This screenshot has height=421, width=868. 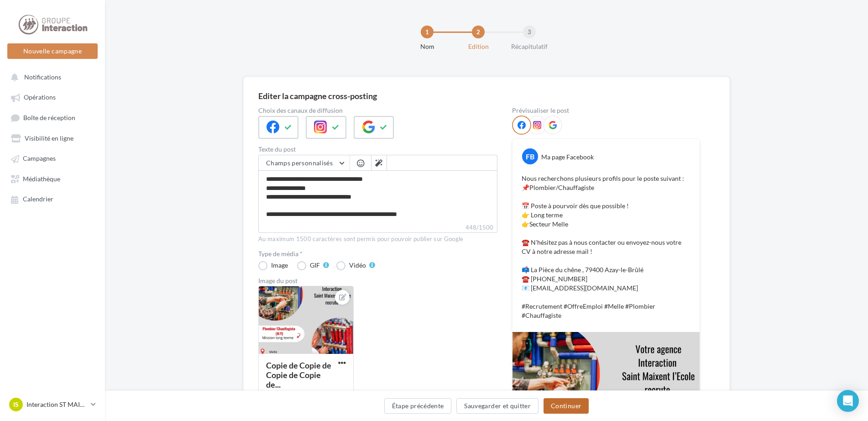 I want to click on span: Campagnes, so click(x=39, y=159).